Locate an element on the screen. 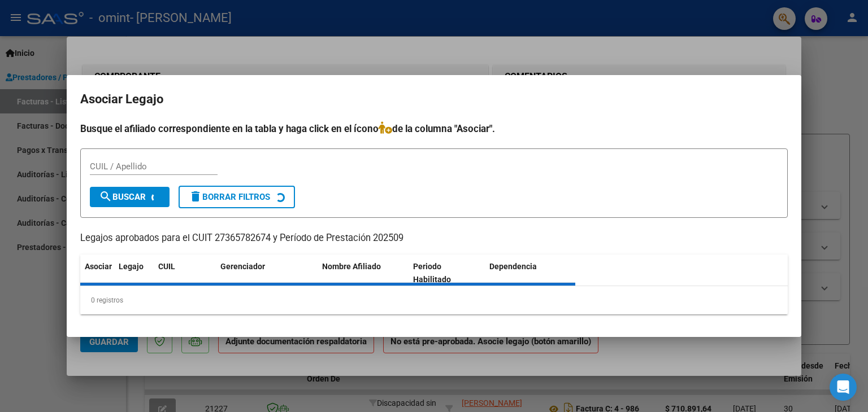 Image resolution: width=868 pixels, height=412 pixels. mat-icon: delete is located at coordinates (196, 197).